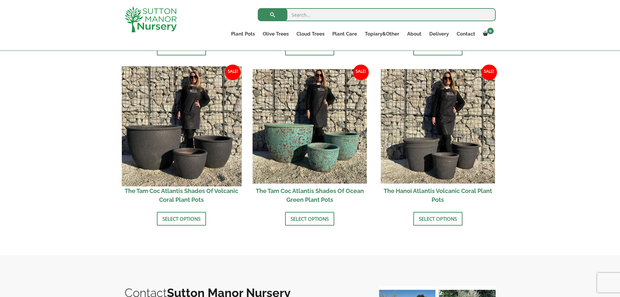  Describe the element at coordinates (466, 34) in the screenshot. I see `a: Contact` at that location.